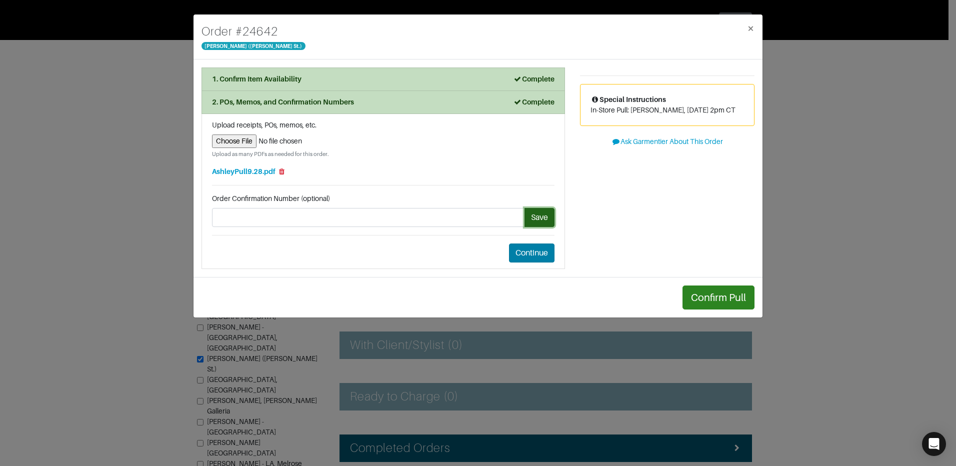 This screenshot has width=956, height=466. Describe the element at coordinates (243, 171) in the screenshot. I see `span: AshleyPull9.28.pdf` at that location.